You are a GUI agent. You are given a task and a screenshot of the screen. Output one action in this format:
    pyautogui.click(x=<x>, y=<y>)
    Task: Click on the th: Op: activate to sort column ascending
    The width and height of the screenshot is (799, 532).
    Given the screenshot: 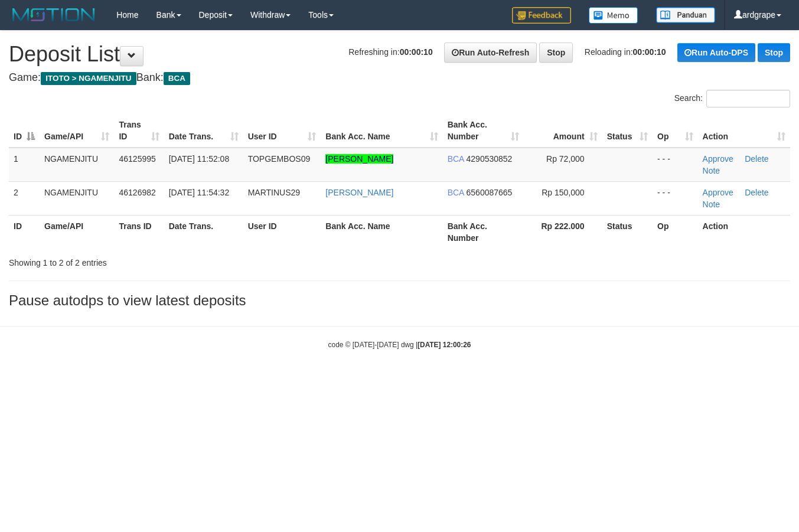 What is the action you would take?
    pyautogui.click(x=675, y=130)
    